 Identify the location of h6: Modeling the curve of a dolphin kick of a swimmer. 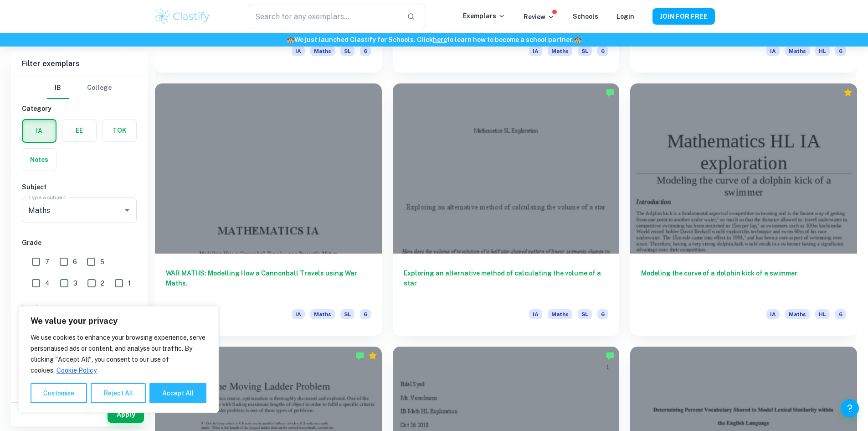
(744, 283).